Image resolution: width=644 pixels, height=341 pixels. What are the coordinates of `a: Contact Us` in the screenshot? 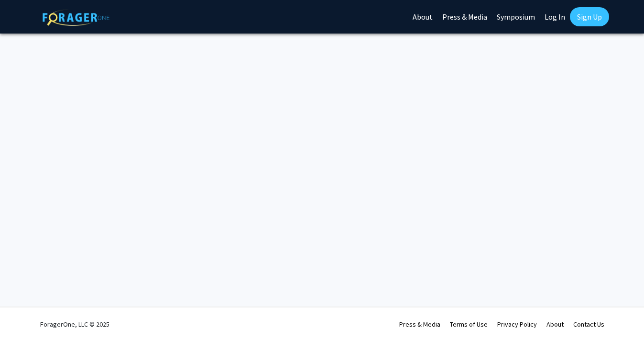 It's located at (589, 324).